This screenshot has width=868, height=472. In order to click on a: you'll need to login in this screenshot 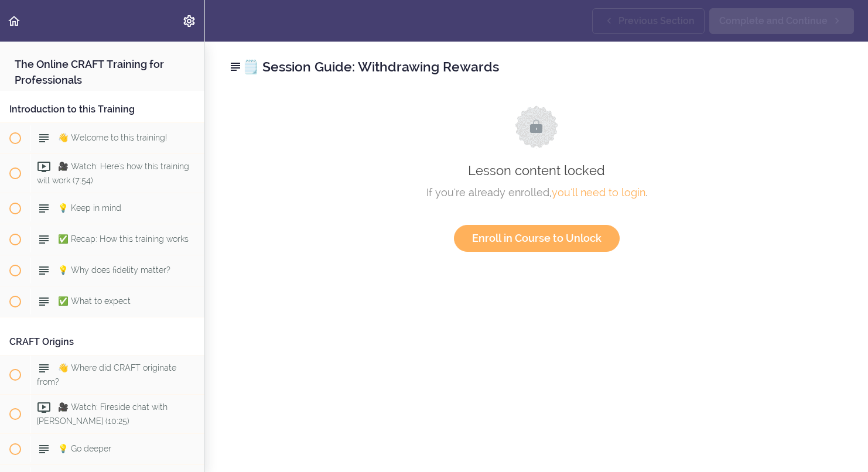, I will do `click(599, 192)`.